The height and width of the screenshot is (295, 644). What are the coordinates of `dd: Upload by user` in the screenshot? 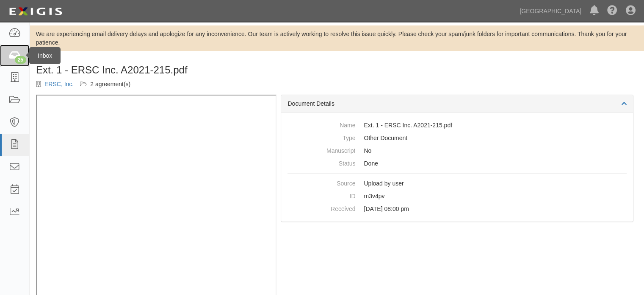 It's located at (457, 183).